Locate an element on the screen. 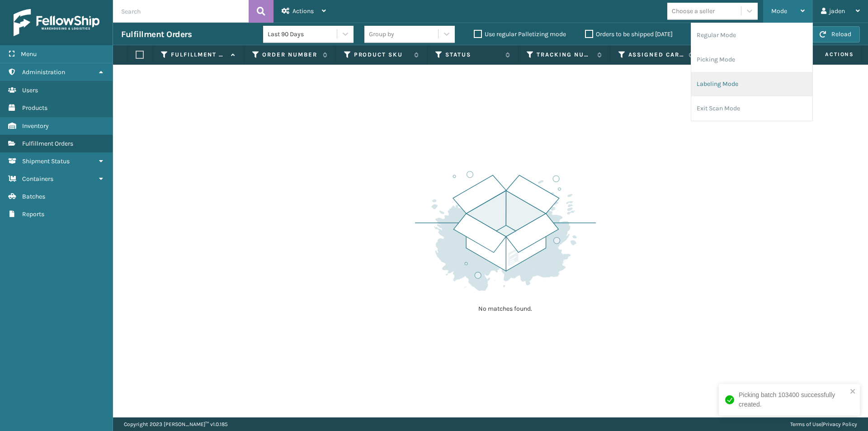  label: Tracking Number is located at coordinates (565, 54).